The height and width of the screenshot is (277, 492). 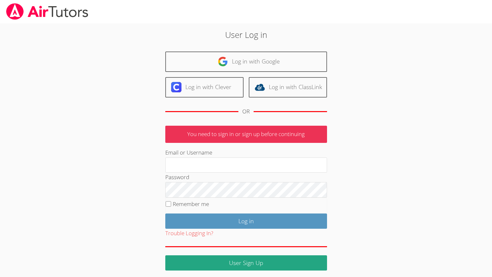 I want to click on a: Log in with Google, so click(x=246, y=61).